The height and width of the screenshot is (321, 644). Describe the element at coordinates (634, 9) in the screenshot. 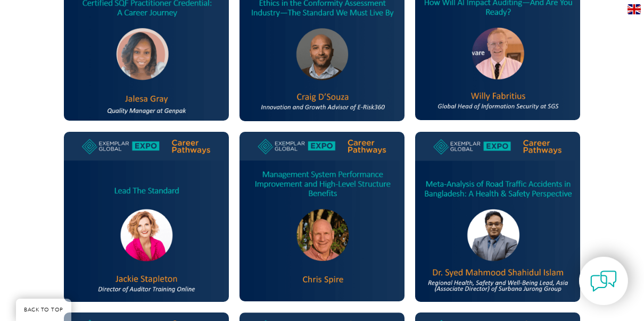

I see `img: en` at that location.